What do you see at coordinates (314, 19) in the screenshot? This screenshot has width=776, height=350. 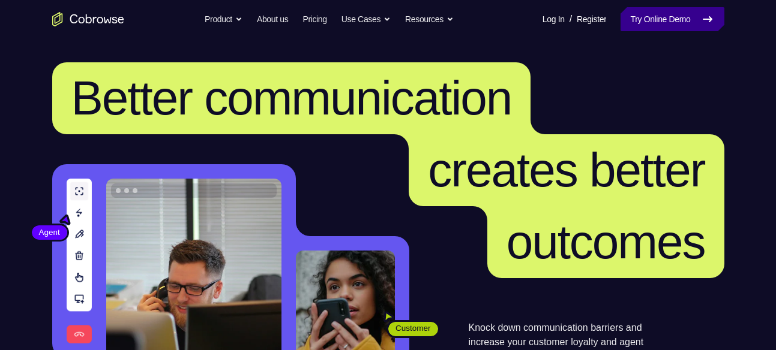 I see `a: Pricing` at bounding box center [314, 19].